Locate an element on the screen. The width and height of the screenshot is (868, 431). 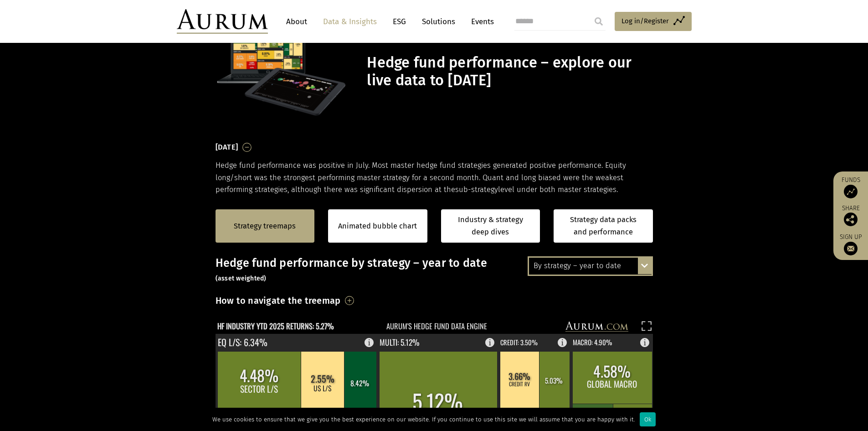
input: Submit is located at coordinates (599, 22).